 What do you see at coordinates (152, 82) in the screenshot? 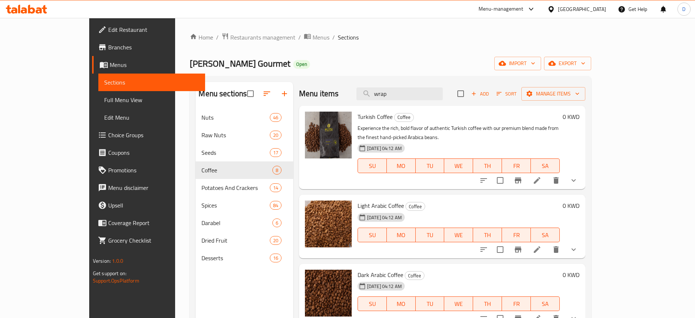
I see `a: Sections` at bounding box center [152, 82].